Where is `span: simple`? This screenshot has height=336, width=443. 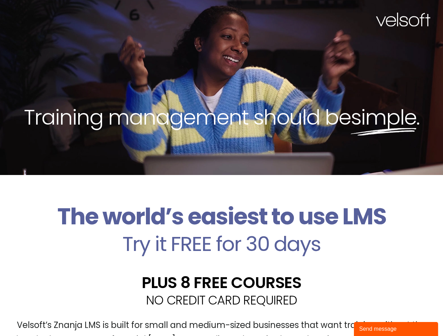
span: simple is located at coordinates (383, 117).